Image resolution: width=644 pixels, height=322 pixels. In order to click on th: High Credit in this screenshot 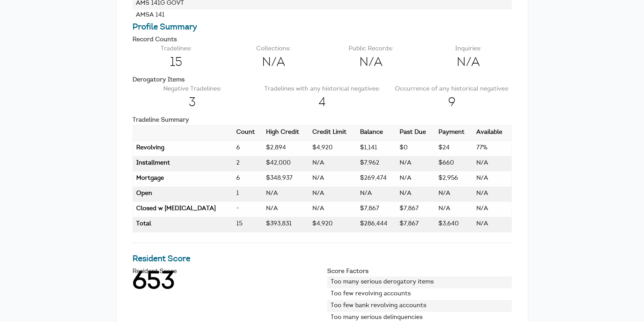, I will do `click(286, 133)`.